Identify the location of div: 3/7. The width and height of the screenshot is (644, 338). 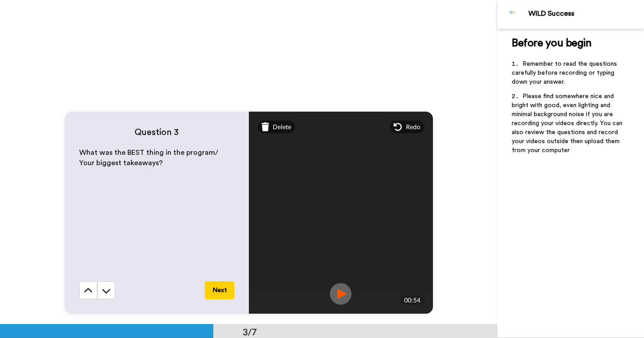
(250, 332).